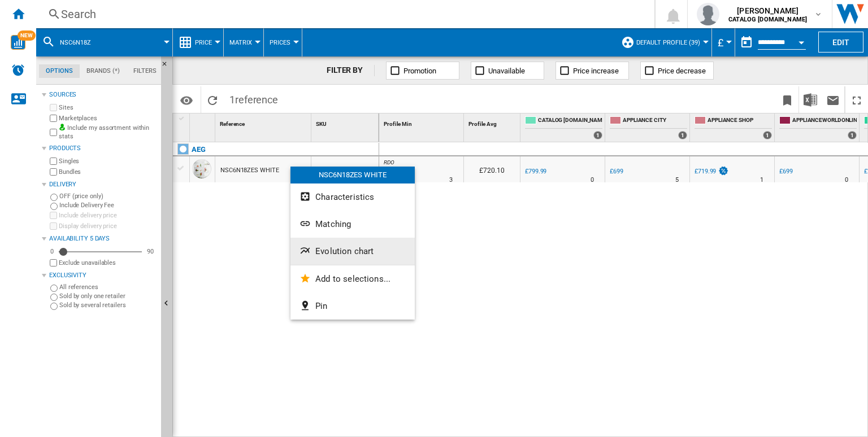 The image size is (868, 437). What do you see at coordinates (344, 251) in the screenshot?
I see `span: Evolution chart` at bounding box center [344, 251].